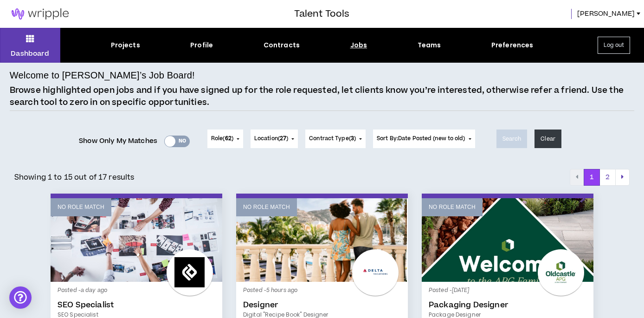 This screenshot has width=644, height=318. I want to click on div: Projects, so click(126, 45).